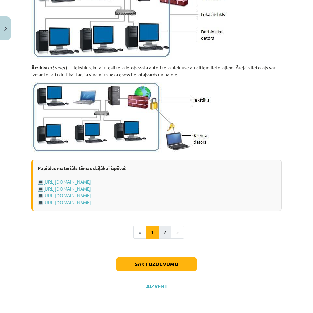 The image size is (313, 313). Describe the element at coordinates (157, 265) in the screenshot. I see `button: Sākt uzdevumu` at that location.